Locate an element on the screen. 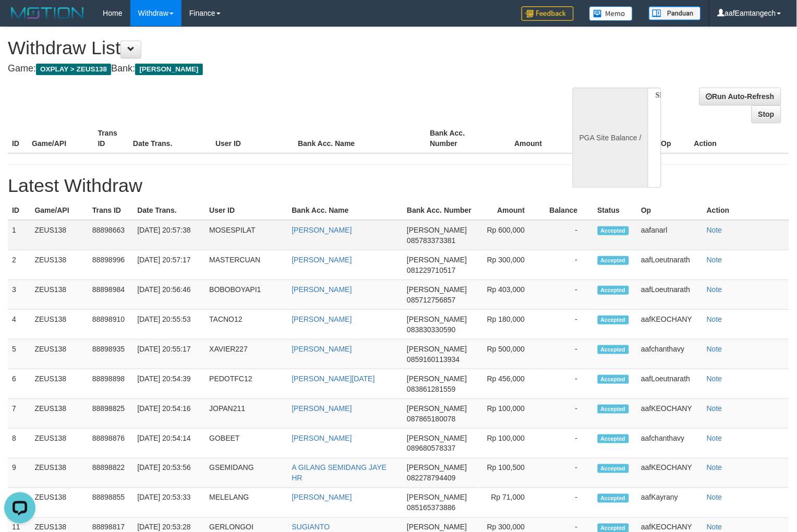 The image size is (797, 532). img: panduan.png is located at coordinates (675, 13).